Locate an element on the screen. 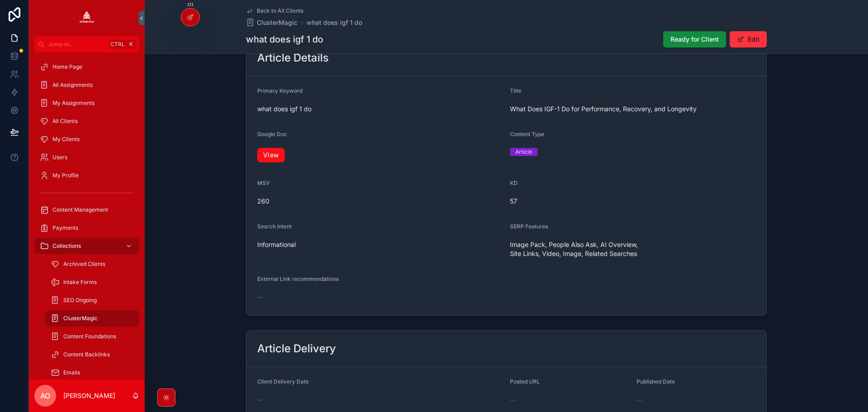 The image size is (868, 412). span: Emails is located at coordinates (71, 373).